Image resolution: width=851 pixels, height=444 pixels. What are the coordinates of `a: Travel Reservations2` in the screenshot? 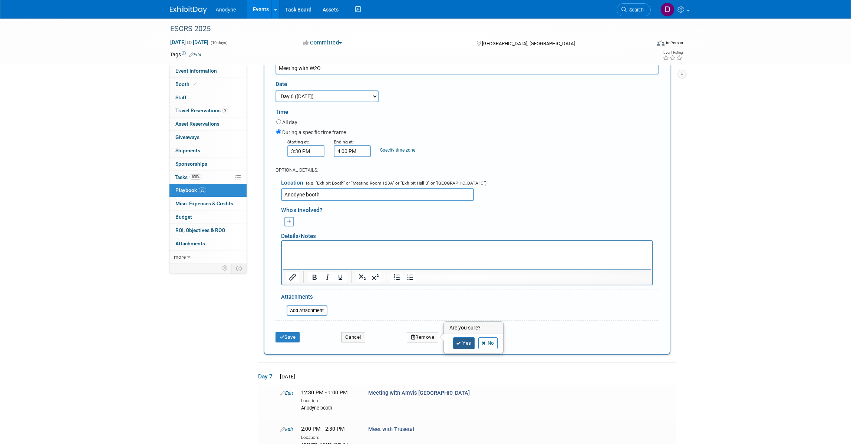 It's located at (208, 110).